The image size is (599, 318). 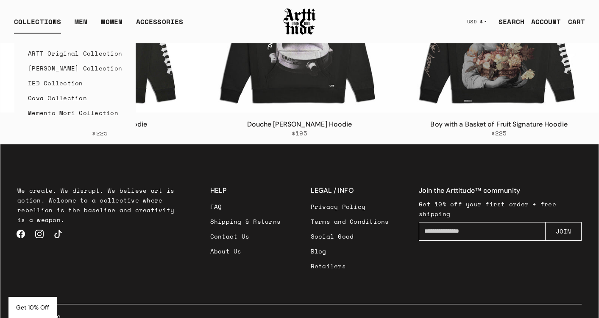 I want to click on a: Terms and Conditions, so click(x=350, y=221).